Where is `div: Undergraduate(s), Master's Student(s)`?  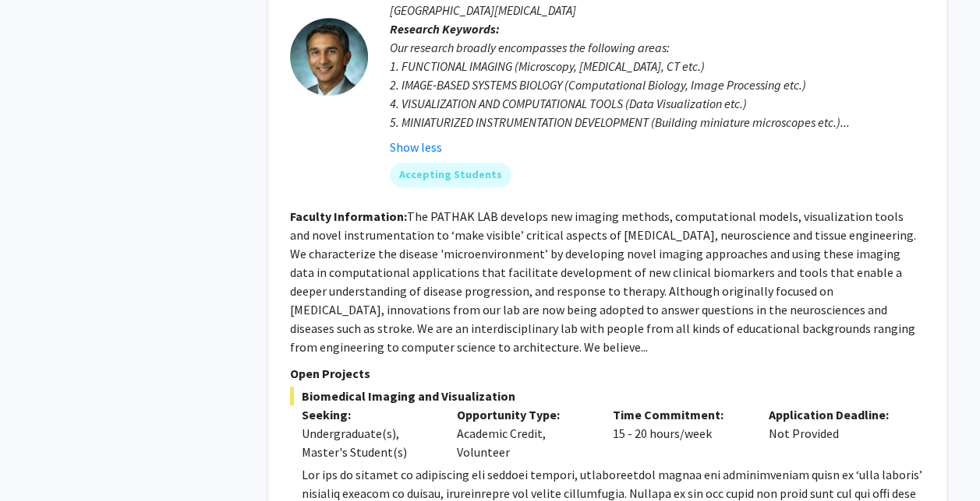
div: Undergraduate(s), Master's Student(s) is located at coordinates (368, 443).